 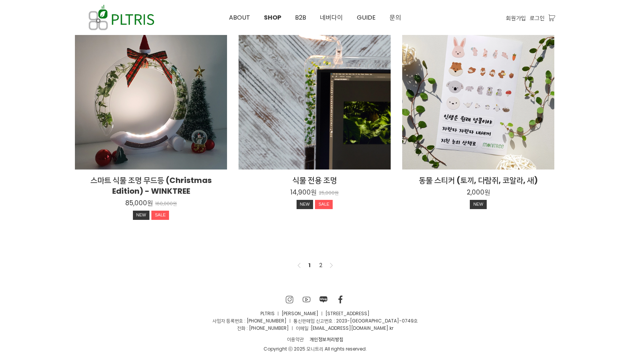 What do you see at coordinates (516, 18) in the screenshot?
I see `span: 회원가입` at bounding box center [516, 18].